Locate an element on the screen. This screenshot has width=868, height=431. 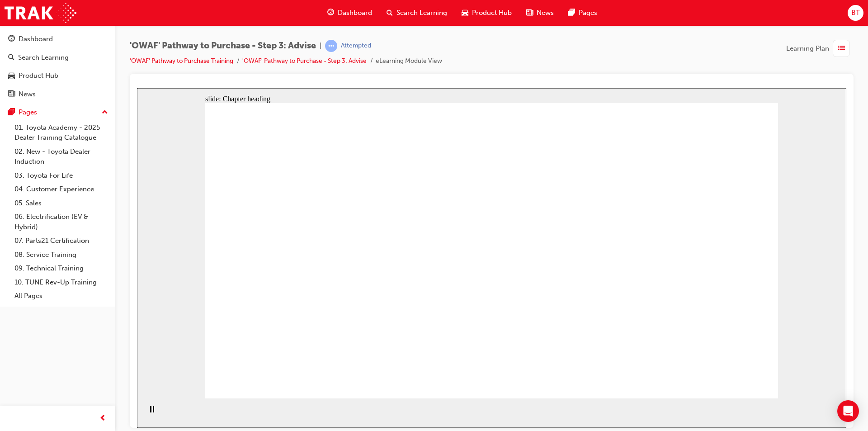
a: pages-iconPages is located at coordinates (583, 13).